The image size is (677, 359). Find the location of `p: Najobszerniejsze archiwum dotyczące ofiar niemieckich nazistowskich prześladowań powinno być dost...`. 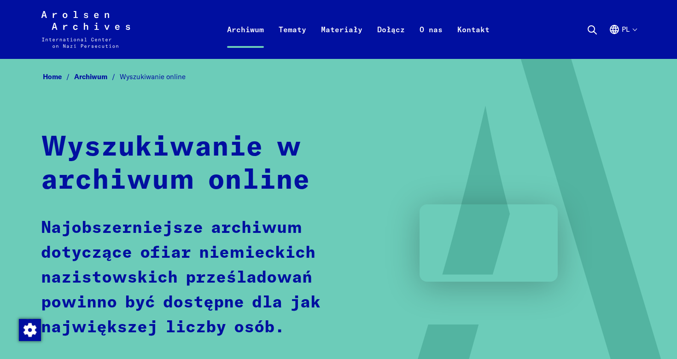

p: Najobszerniejsze archiwum dotyczące ofiar niemieckich nazistowskich prześladowań powinno być dost... is located at coordinates (182, 278).